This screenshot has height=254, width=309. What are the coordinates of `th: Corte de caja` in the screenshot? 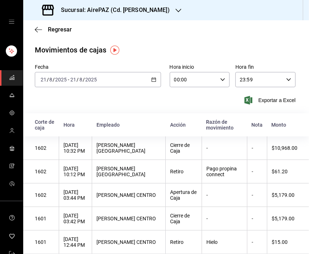 It's located at (41, 125).